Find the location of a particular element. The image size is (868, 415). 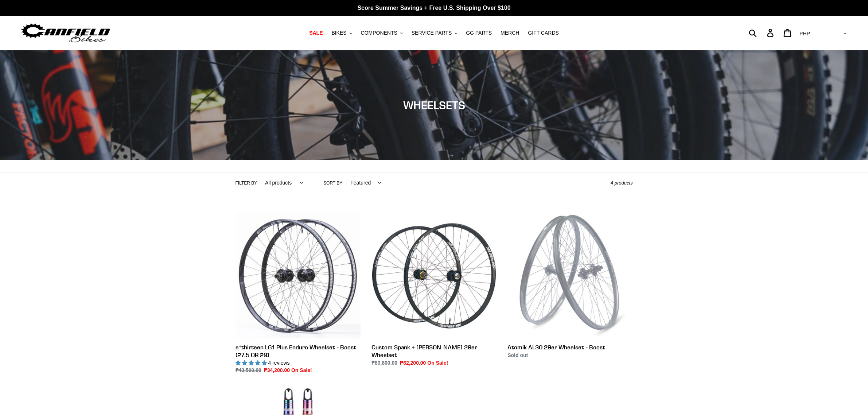

span: SERVICE PARTS is located at coordinates (432, 33).